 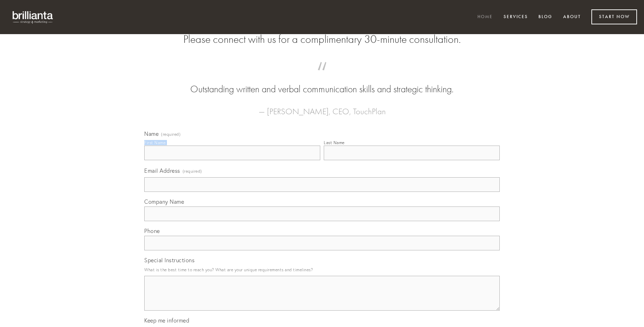 I want to click on span: Phone, so click(x=152, y=231).